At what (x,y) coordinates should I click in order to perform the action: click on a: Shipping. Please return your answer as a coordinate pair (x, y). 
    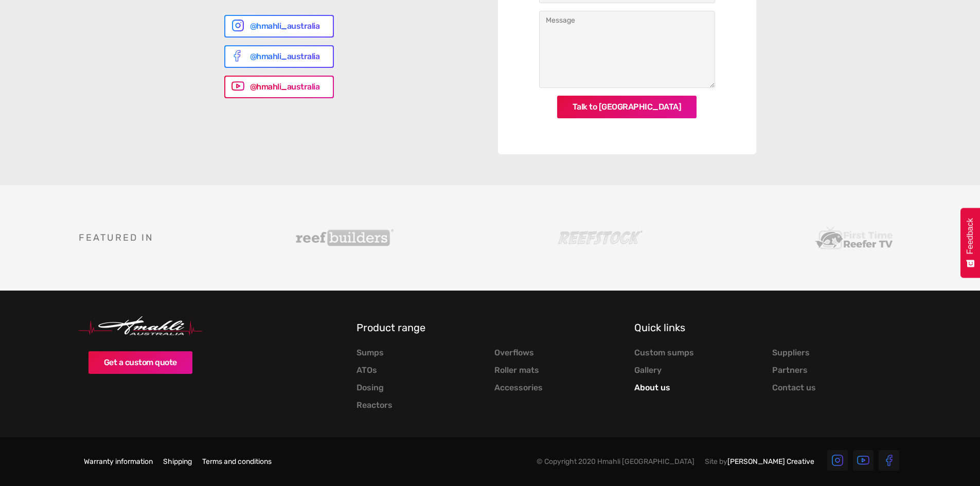
    Looking at the image, I should click on (177, 462).